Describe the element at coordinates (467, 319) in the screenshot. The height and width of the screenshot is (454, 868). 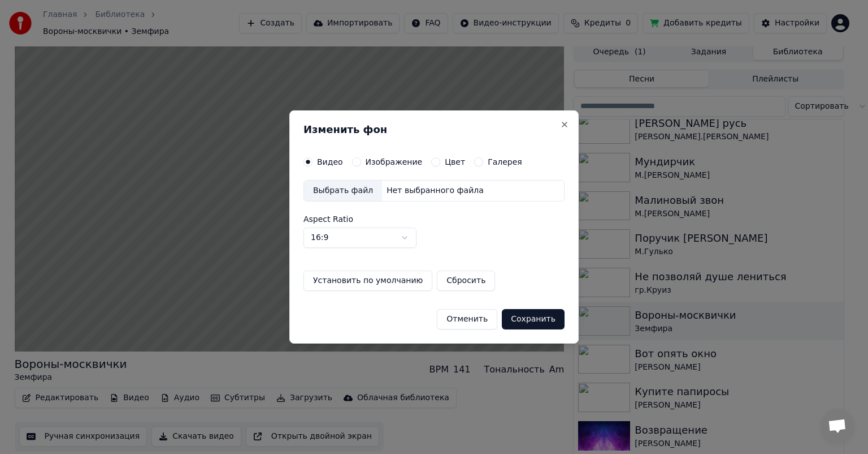
I see `button: Отменить` at that location.